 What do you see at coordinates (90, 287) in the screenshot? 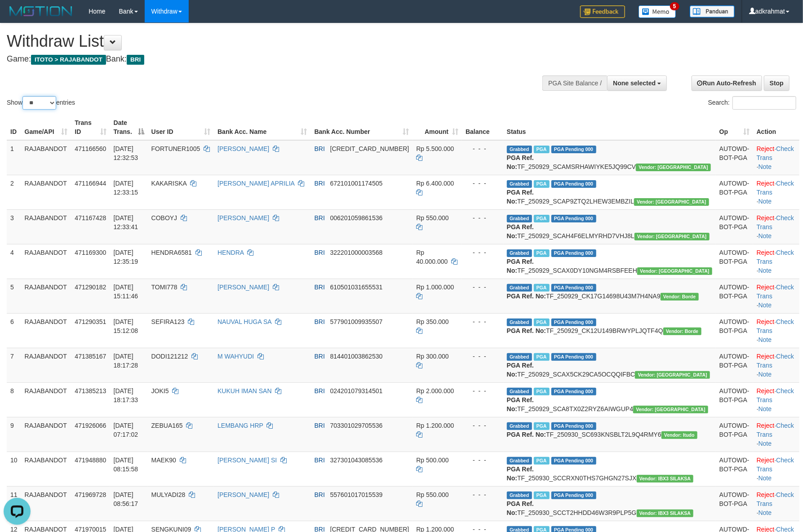
I see `span: 471290182` at bounding box center [90, 287].